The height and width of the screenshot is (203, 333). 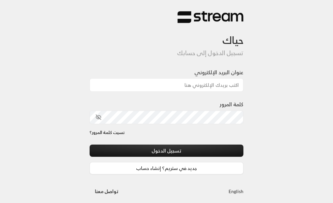 I want to click on button: تواصل معنا, so click(x=107, y=191).